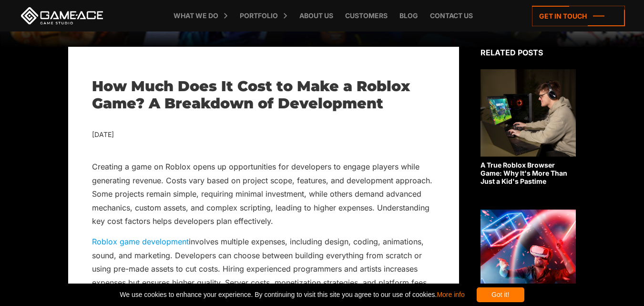 Image resolution: width=644 pixels, height=306 pixels. Describe the element at coordinates (528, 127) in the screenshot. I see `a: A True Roblox Browser Game: Why It's More Than Just a Kid's Pastime` at that location.